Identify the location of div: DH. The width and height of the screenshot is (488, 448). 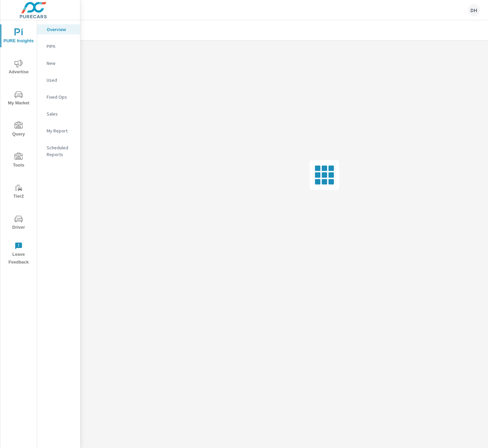
(474, 10).